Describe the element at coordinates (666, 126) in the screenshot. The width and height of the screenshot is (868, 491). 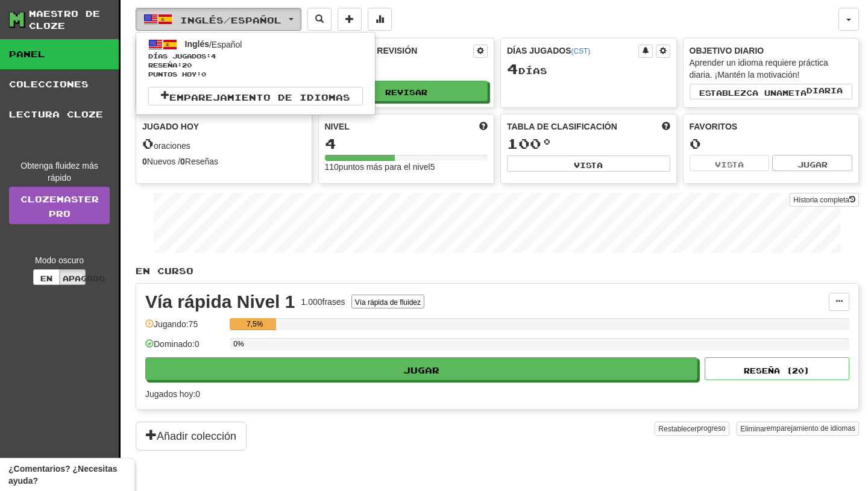
I see `span: Esta semana en puntos, UTC` at that location.